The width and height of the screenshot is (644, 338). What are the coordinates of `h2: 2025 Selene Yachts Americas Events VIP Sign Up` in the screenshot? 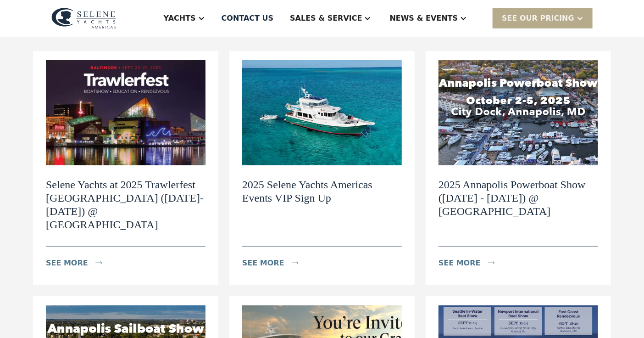 It's located at (322, 191).